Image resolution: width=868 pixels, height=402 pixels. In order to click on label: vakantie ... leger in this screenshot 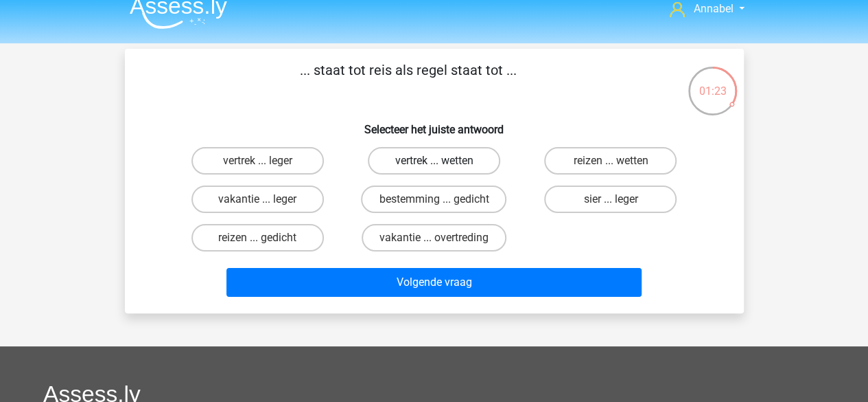, I will do `click(258, 199)`.